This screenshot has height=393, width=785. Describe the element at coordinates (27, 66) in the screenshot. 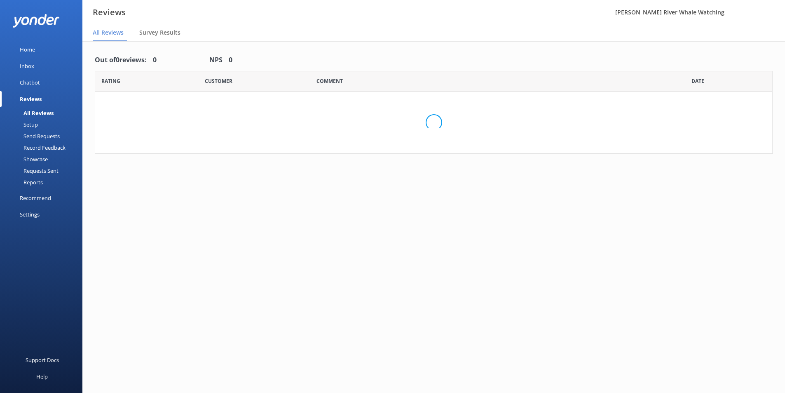

I see `div: Inbox` at that location.